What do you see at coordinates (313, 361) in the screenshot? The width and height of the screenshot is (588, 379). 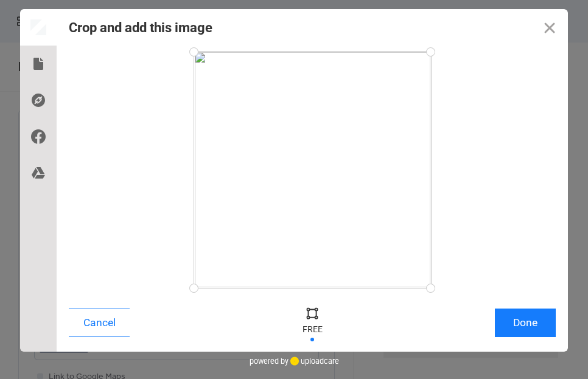 I see `a: uploadcare` at bounding box center [313, 361].